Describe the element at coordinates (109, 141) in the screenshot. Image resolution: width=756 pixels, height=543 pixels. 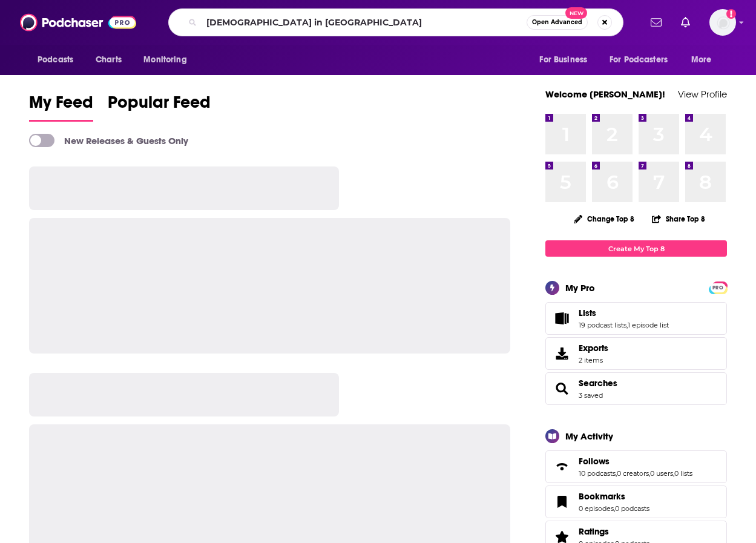
I see `a: New Releases & Guests Only` at that location.